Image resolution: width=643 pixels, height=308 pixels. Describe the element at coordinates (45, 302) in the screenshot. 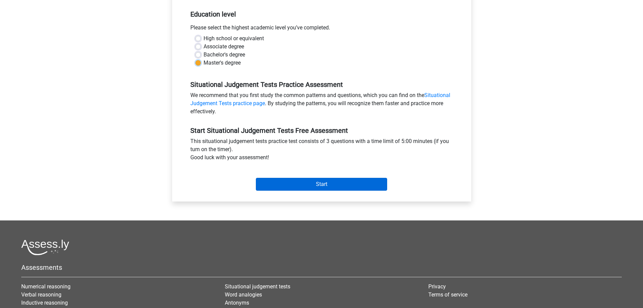

I see `a: Inductive reasoning` at that location.